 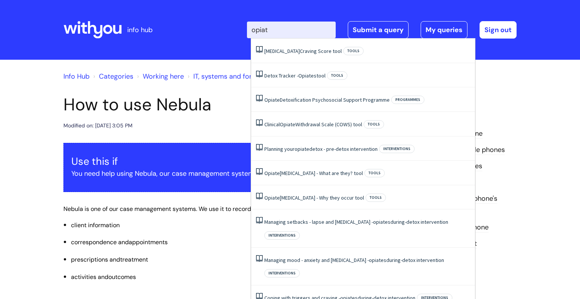 I want to click on a: Categories, so click(x=116, y=76).